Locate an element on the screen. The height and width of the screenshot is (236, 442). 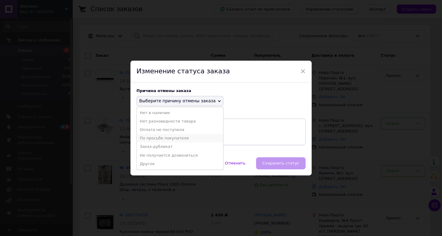
li: Другое is located at coordinates (180, 164).